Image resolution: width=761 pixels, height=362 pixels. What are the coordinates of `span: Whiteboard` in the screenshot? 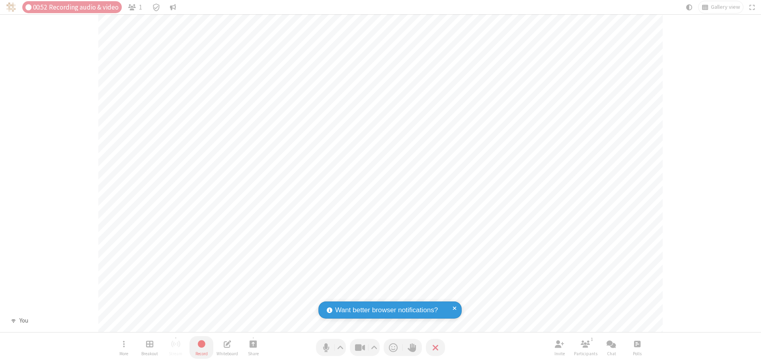 It's located at (227, 353).